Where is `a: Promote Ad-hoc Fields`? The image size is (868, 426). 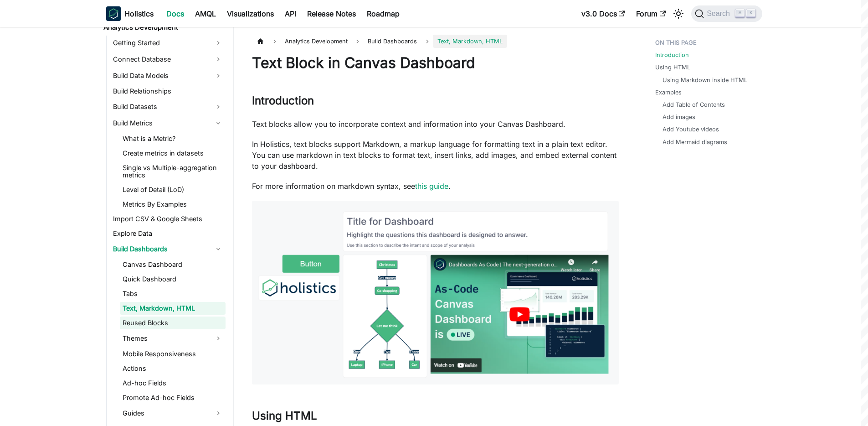
a: Promote Ad-hoc Fields is located at coordinates (173, 398).